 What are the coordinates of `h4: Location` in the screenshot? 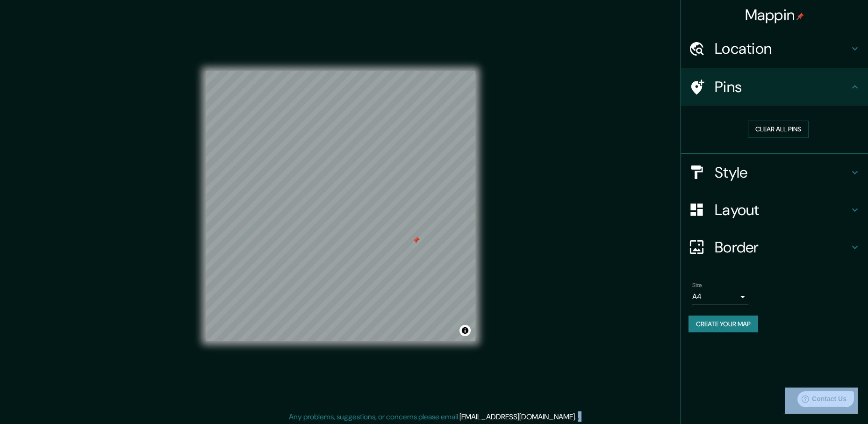 It's located at (783, 49).